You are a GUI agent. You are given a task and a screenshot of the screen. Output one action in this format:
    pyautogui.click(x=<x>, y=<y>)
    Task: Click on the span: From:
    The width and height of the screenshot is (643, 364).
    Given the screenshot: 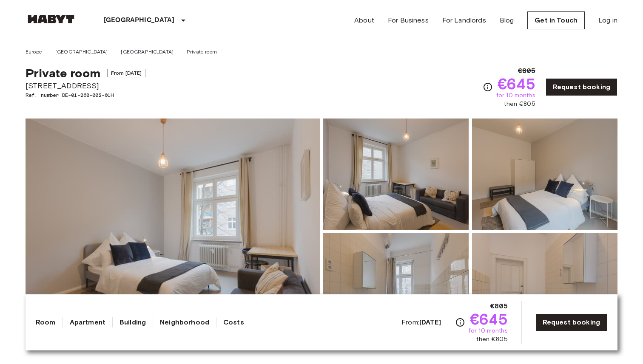 What is the action you would take?
    pyautogui.click(x=421, y=322)
    